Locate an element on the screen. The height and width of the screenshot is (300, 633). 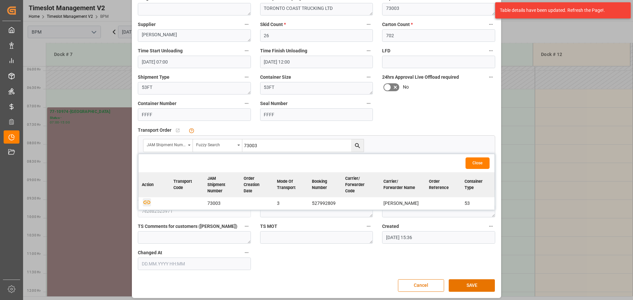
th: Transport Code is located at coordinates (187, 185).